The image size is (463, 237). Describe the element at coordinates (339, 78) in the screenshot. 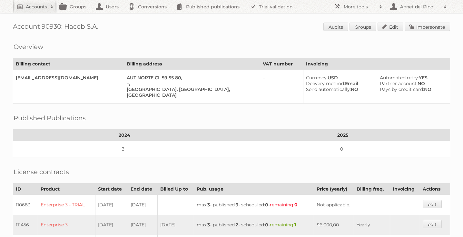

I see `div: USD` at that location.